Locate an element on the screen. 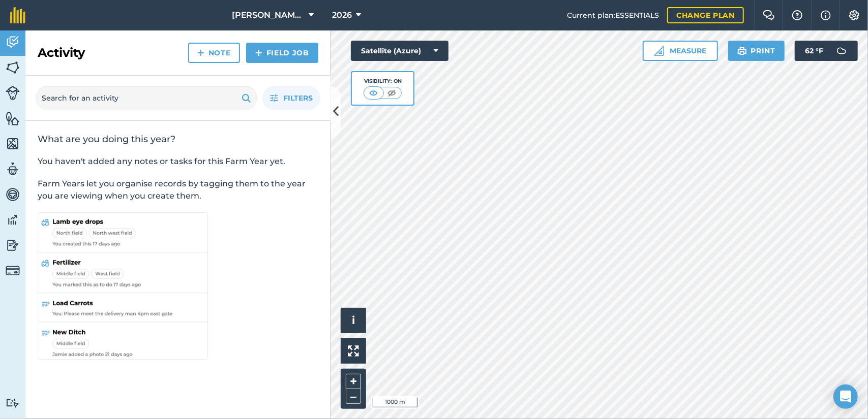 This screenshot has height=419, width=868. img: svg+xml;base64,PHN2ZyB4bWxucz0iaHR0cDovL3d3dy53My5vcmcvMjAwMC9zdmciIHdpZHRoPSIxNyIgaGVpZ2h0PSIxNy... is located at coordinates (825, 15).